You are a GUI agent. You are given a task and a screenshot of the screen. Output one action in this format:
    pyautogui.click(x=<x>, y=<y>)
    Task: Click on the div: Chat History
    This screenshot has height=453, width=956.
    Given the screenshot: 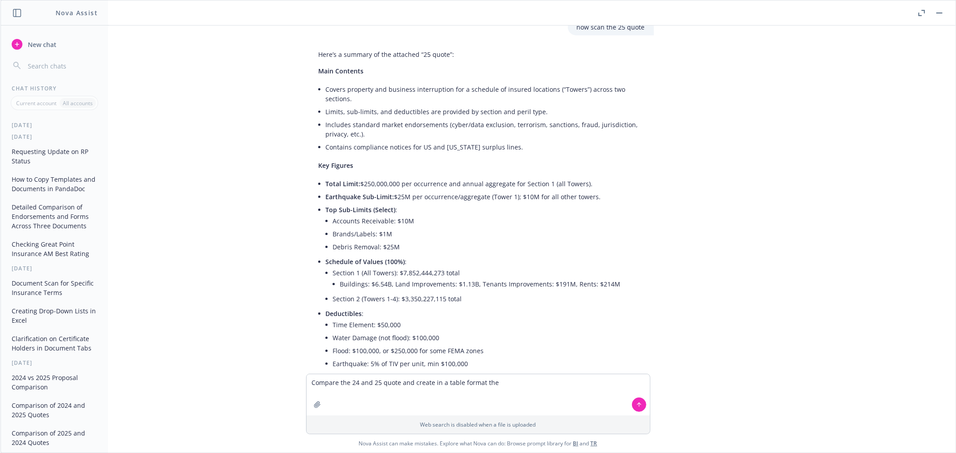 What is the action you would take?
    pyautogui.click(x=54, y=88)
    